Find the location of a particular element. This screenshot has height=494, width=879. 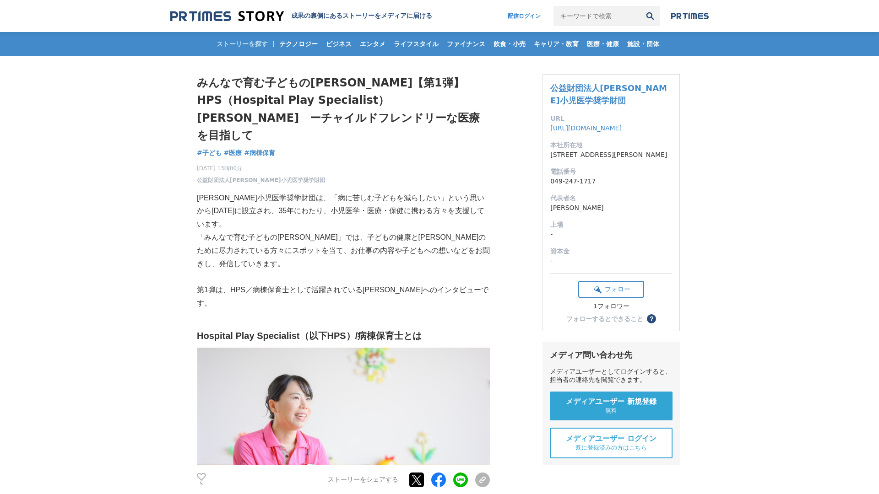

a: prtimes is located at coordinates (690, 16).